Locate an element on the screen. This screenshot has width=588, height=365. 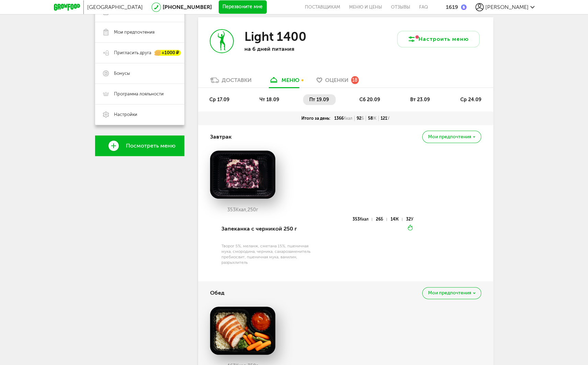
span: чт 18.09 is located at coordinates (269, 100).